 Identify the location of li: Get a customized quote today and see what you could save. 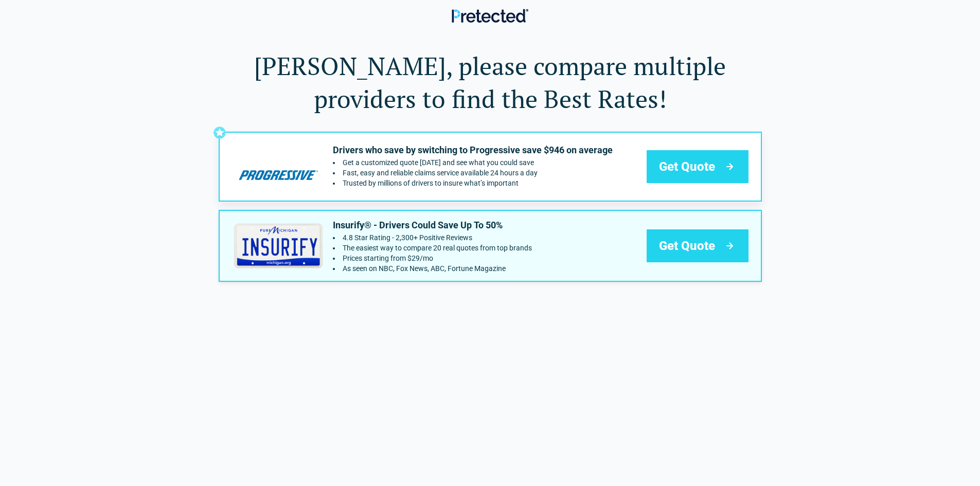
(473, 163).